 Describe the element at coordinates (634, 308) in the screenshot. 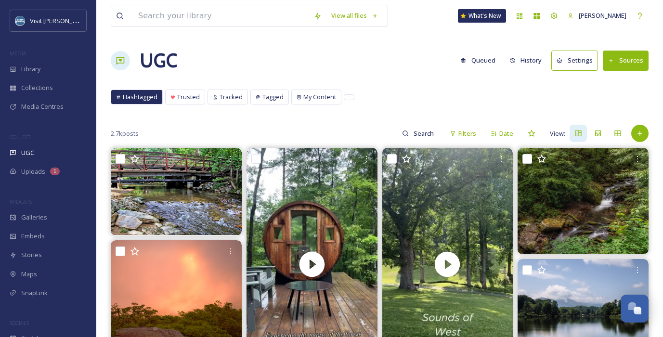

I see `button: Open Chat` at that location.